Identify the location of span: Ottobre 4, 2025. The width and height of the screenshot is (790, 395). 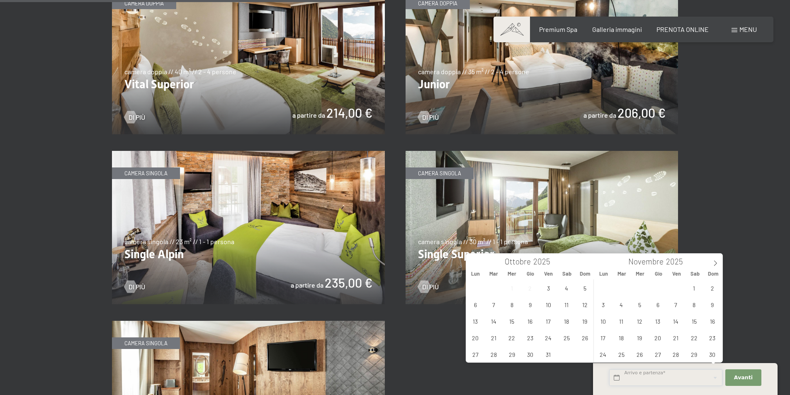
(566, 288).